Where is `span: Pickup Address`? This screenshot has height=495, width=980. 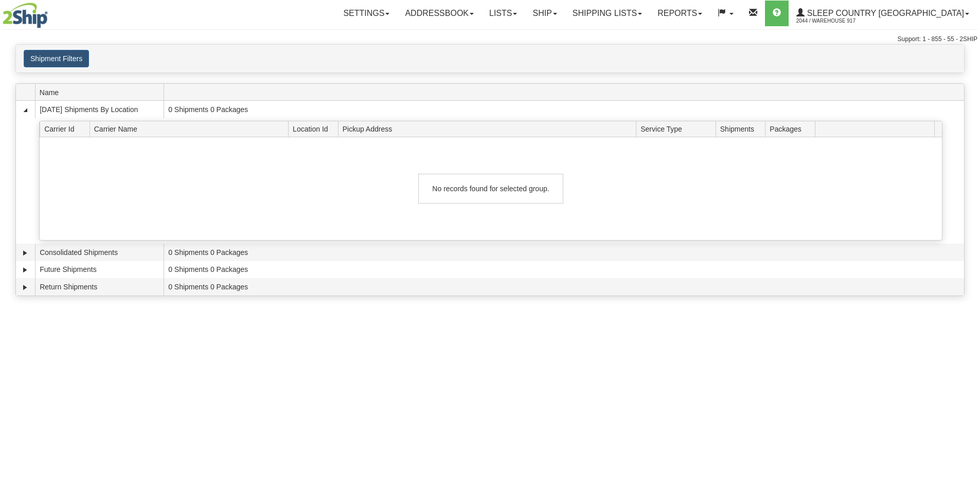 span: Pickup Address is located at coordinates (489, 129).